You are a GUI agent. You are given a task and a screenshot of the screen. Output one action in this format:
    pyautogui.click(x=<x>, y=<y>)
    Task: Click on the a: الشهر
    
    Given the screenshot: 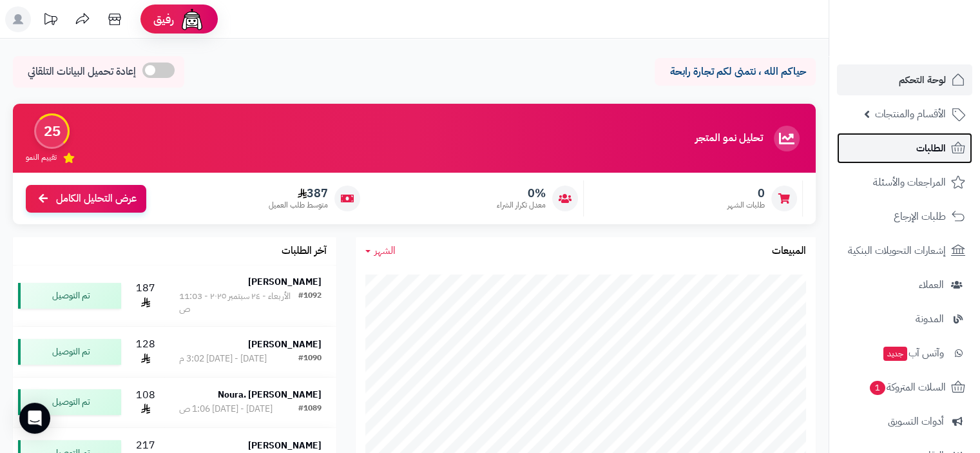 What is the action you would take?
    pyautogui.click(x=380, y=251)
    